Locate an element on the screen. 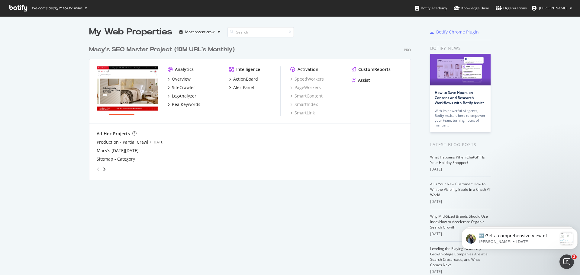 This screenshot has width=580, height=275. a: SpeedWorkers is located at coordinates (307, 79).